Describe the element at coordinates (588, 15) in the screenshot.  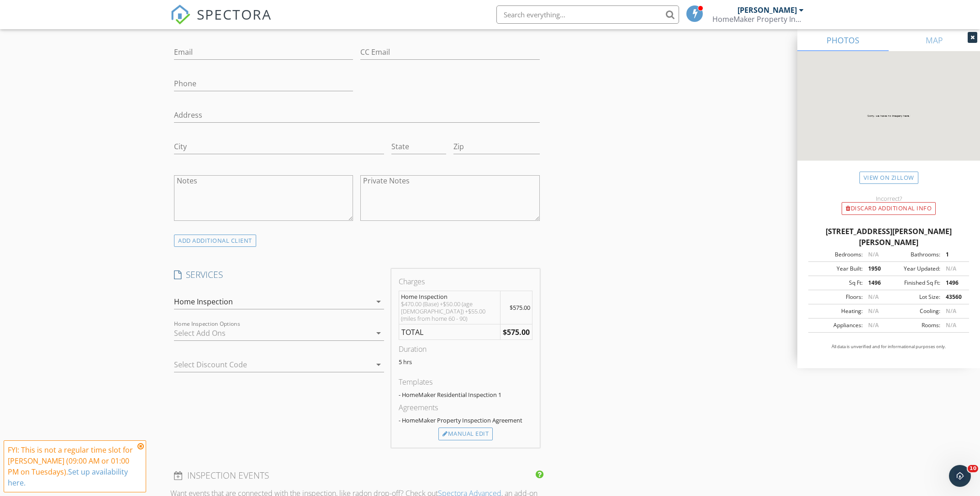
I see `input: Search everything...` at that location.